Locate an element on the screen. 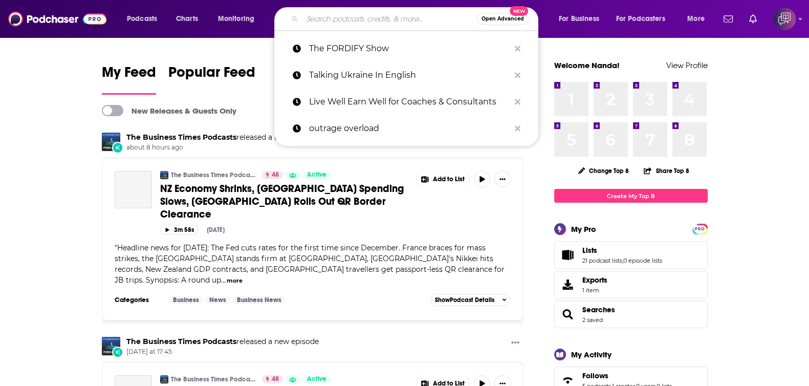  input: Search podcasts, credits, & more... is located at coordinates (389, 19).